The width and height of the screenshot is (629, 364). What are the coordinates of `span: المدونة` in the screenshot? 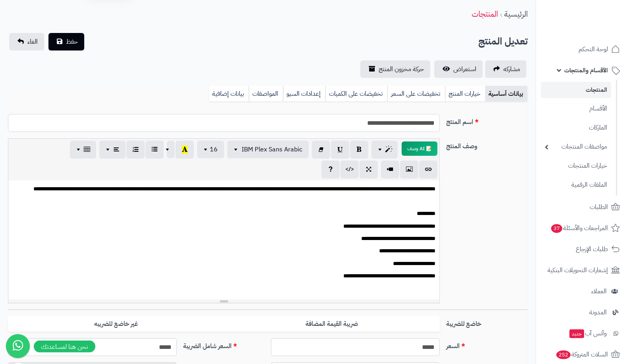 It's located at (598, 312).